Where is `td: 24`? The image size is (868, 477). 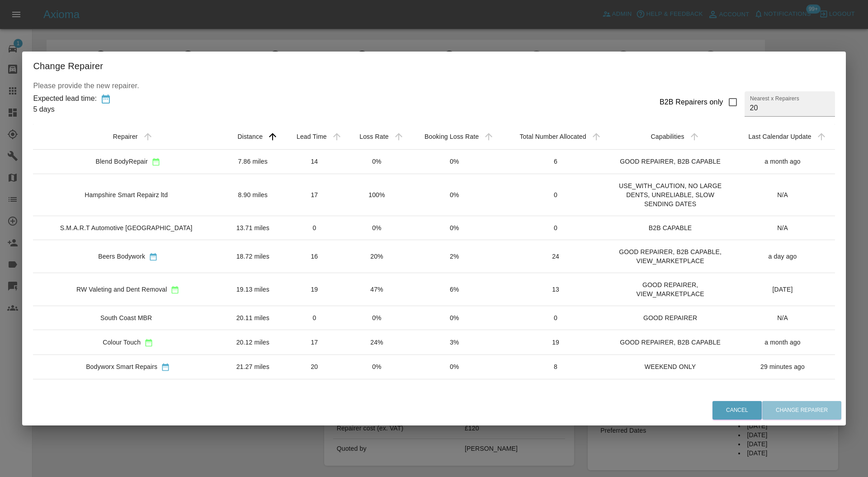 td: 24 is located at coordinates (555, 257).